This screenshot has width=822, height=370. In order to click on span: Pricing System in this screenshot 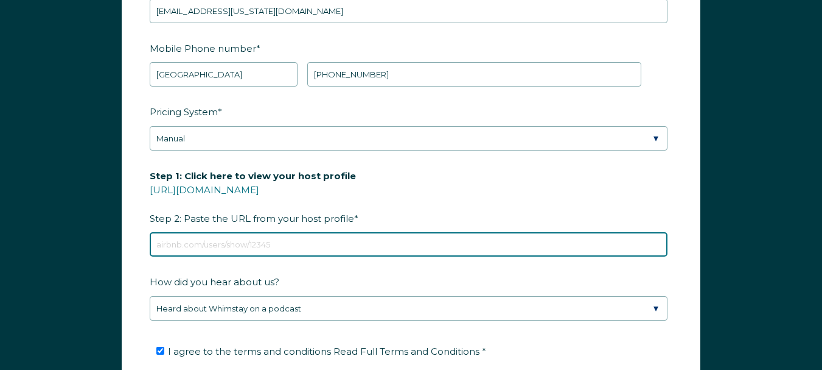, I will do `click(184, 111)`.